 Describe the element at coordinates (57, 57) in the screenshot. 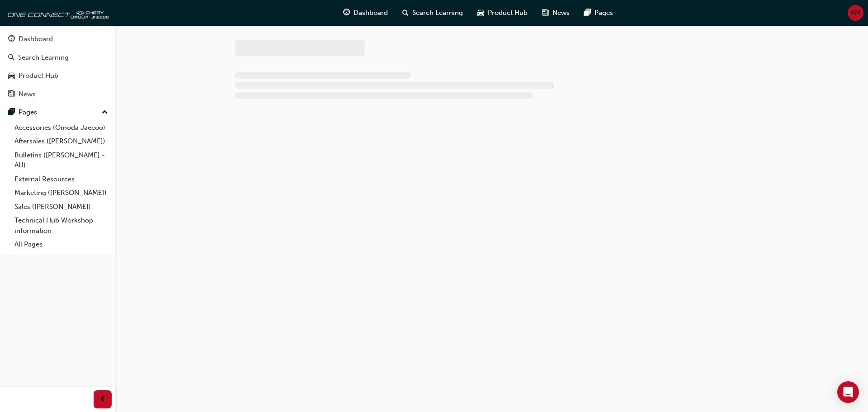

I see `a: Search Learning` at that location.